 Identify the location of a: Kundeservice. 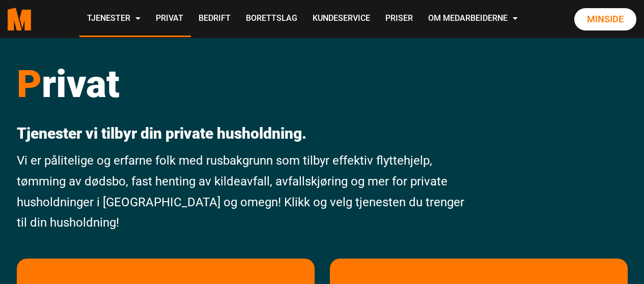
(341, 19).